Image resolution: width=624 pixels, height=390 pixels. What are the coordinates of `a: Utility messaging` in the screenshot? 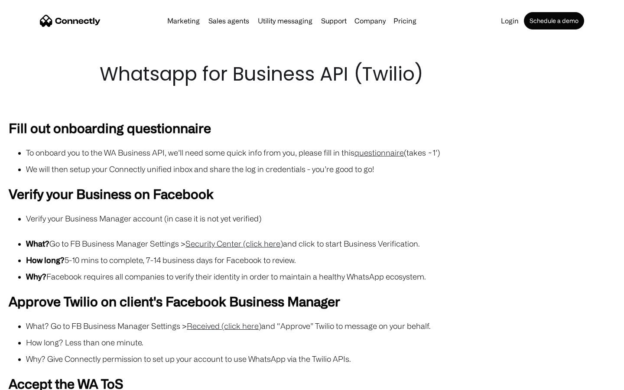 It's located at (285, 21).